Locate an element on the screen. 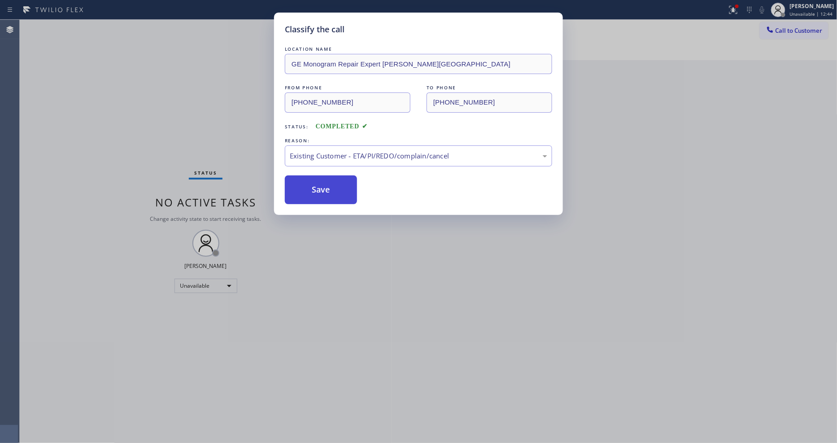 The height and width of the screenshot is (443, 837). div: Existing Customer - ETA/PI/REDO/complain/cancel is located at coordinates (419, 156).